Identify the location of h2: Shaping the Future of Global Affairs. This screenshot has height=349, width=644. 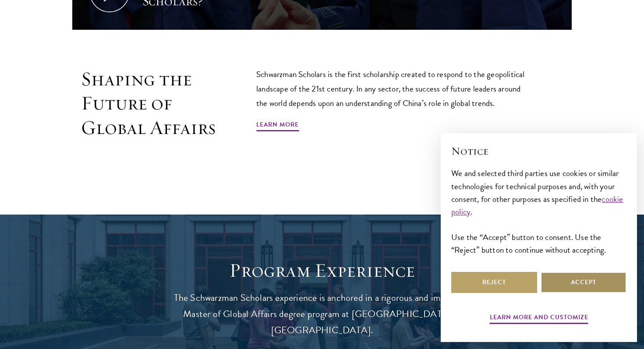
(149, 103).